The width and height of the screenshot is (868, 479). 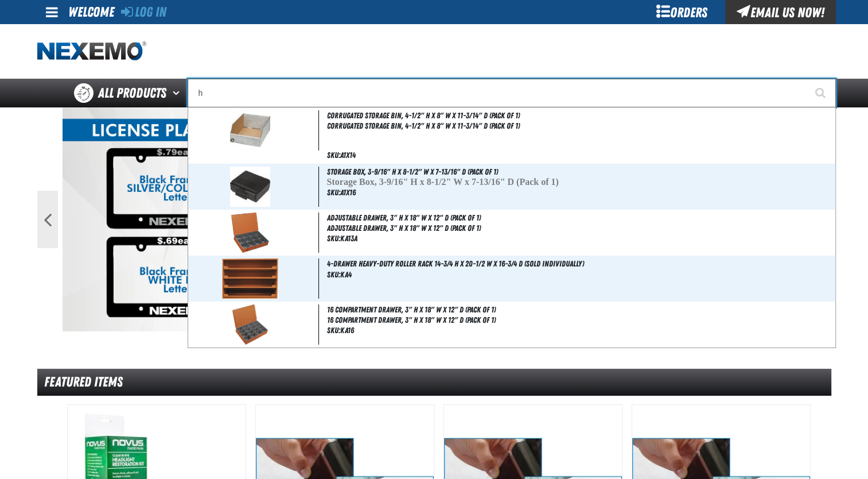 What do you see at coordinates (144, 12) in the screenshot?
I see `a: Log In` at bounding box center [144, 12].